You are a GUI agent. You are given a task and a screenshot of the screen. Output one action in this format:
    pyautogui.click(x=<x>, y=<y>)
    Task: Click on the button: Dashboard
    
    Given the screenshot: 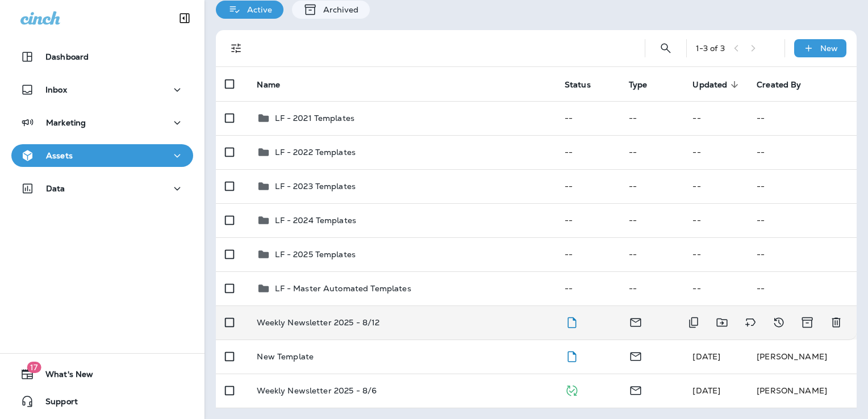 What is the action you would take?
    pyautogui.click(x=102, y=57)
    